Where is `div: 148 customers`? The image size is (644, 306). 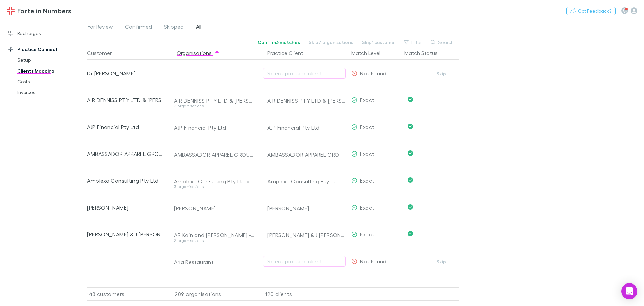 div: 148 customers is located at coordinates (127, 294).